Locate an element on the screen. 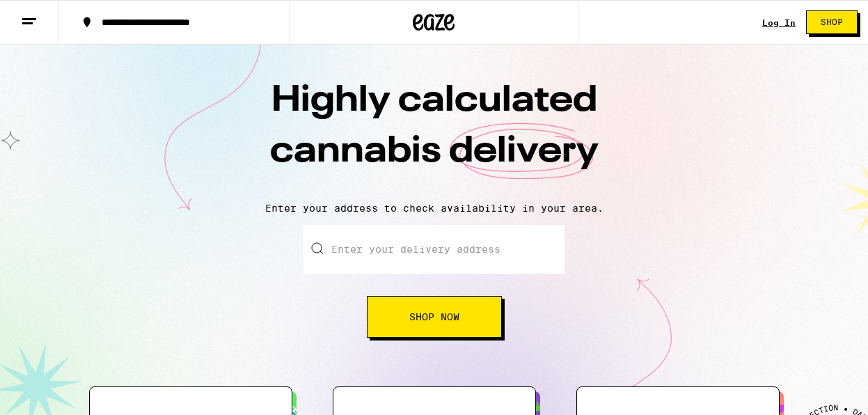 This screenshot has width=868, height=415. p: Enter your address to check availability in your area. is located at coordinates (434, 208).